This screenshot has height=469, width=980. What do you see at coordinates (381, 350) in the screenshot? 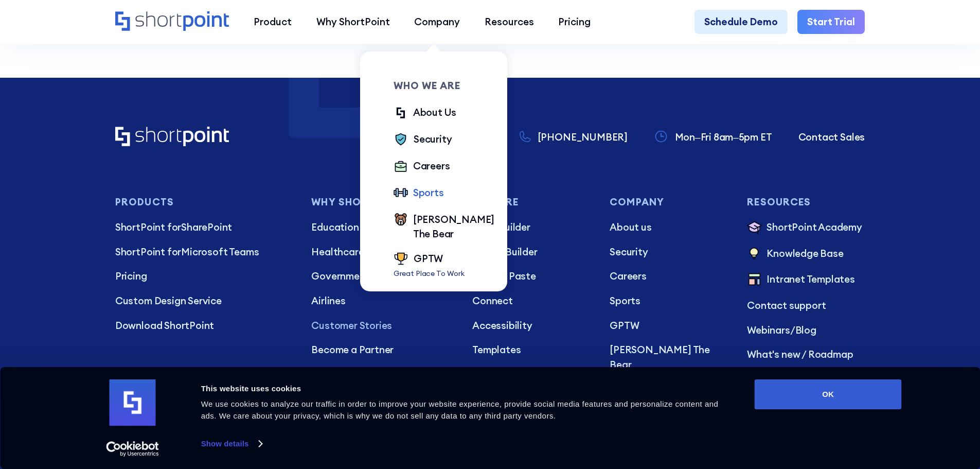
I see `a: Become a Partner` at bounding box center [381, 350].